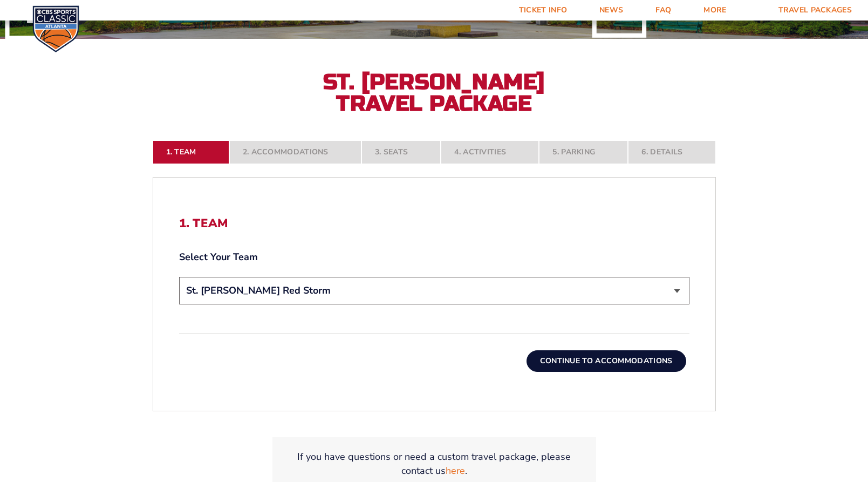 This screenshot has width=868, height=482. Describe the element at coordinates (434, 464) in the screenshot. I see `p: If you have questions or need a custom travel package, please contact us .` at that location.